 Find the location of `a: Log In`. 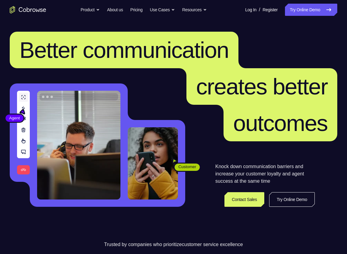

a: Log In is located at coordinates (251, 10).